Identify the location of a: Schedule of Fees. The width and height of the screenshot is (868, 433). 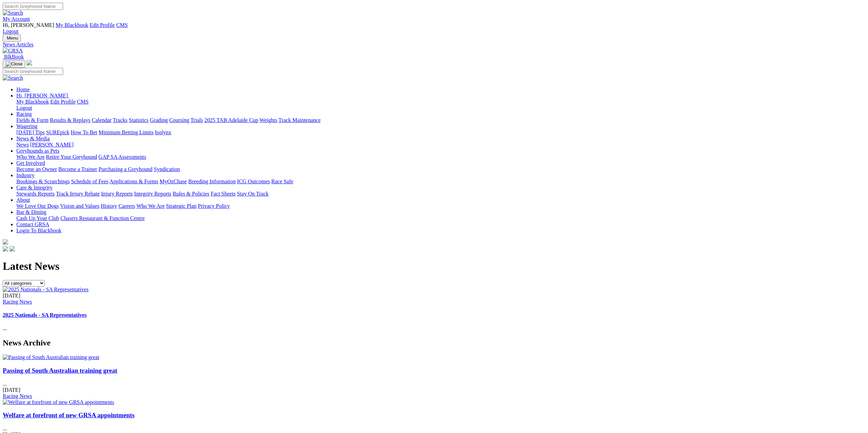
(89, 181).